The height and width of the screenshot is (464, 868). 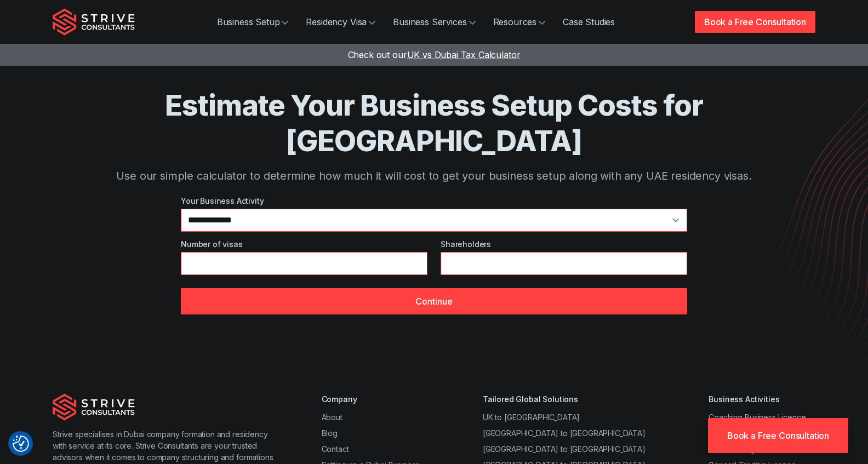 I want to click on p: Use our simple calculator to determine how much it will cost to get your business setup along wit..., so click(x=434, y=176).